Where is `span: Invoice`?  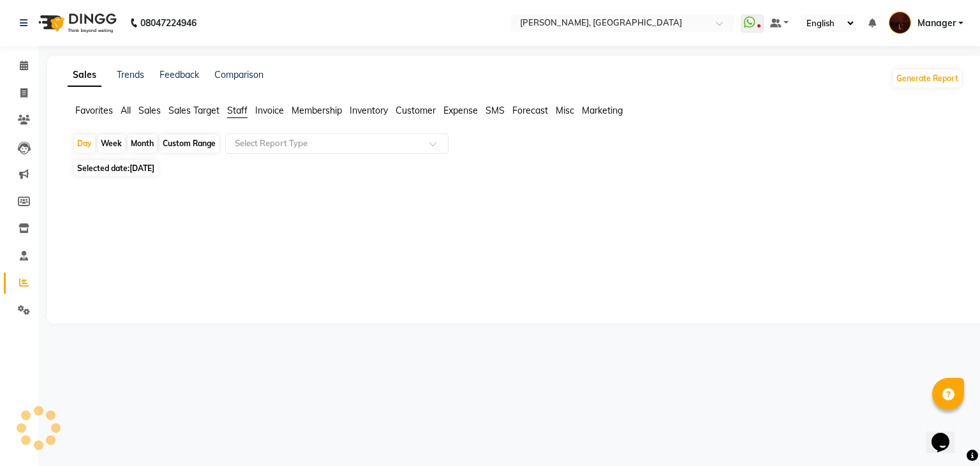 span: Invoice is located at coordinates (269, 110).